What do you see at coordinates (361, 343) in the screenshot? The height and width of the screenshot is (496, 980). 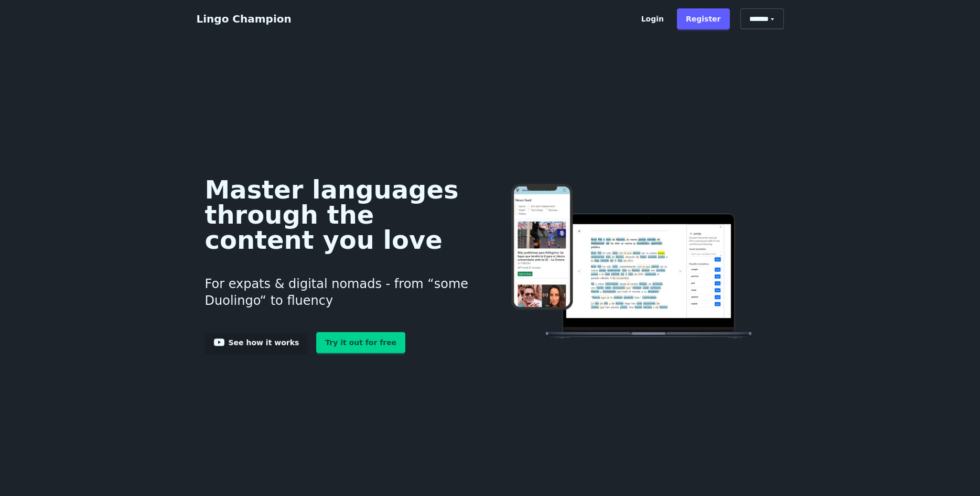 I see `a: Try it out for free` at bounding box center [361, 343].